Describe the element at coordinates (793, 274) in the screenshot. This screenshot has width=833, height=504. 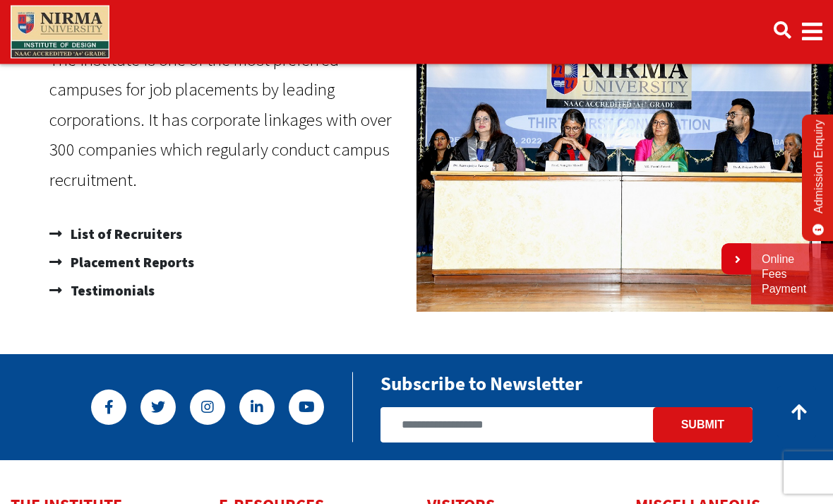
I see `a: Online Fees Payment` at that location.